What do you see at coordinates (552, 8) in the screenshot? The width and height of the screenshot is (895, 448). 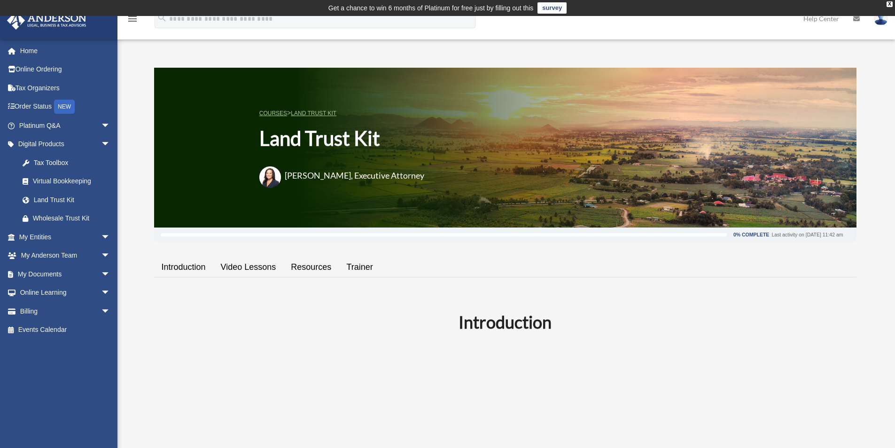 I see `a: survey` at bounding box center [552, 8].